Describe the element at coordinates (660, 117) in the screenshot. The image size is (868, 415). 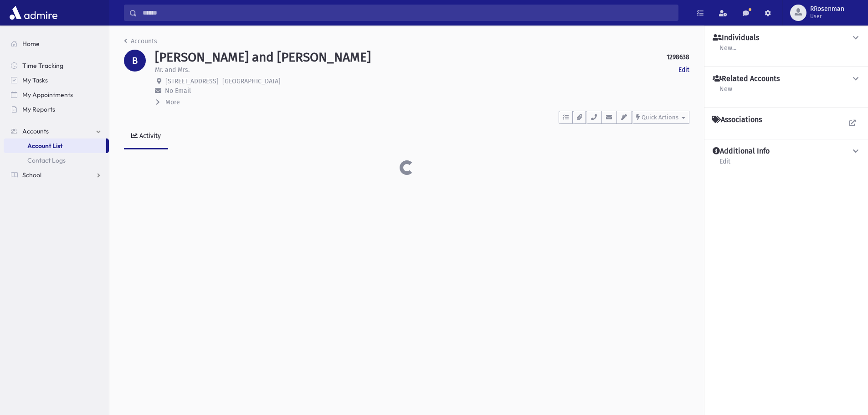
I see `span: Quick Actions` at that location.